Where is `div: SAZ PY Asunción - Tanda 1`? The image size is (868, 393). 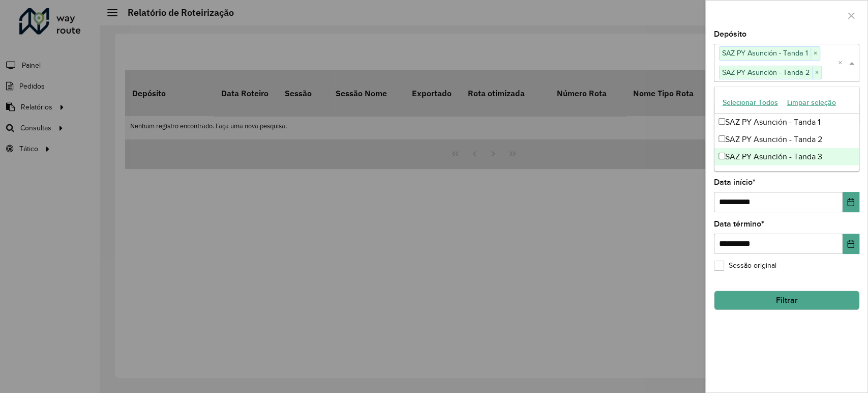 div: SAZ PY Asunción - Tanda 1 is located at coordinates (787, 122).